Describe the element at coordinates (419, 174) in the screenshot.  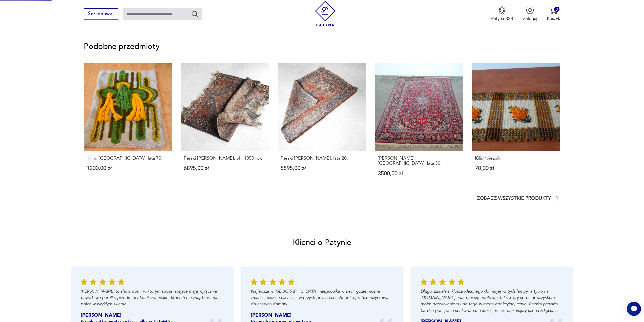
I see `p: 3500,00 zł` at that location.